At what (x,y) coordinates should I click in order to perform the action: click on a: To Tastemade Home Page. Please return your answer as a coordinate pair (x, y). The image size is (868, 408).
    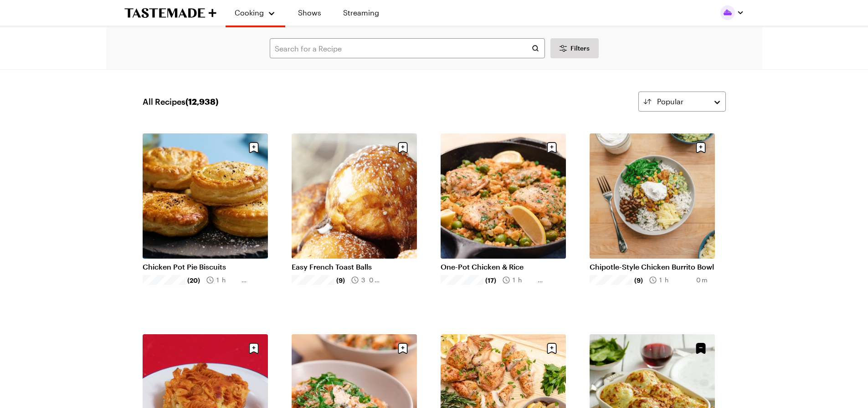
    Looking at the image, I should click on (170, 13).